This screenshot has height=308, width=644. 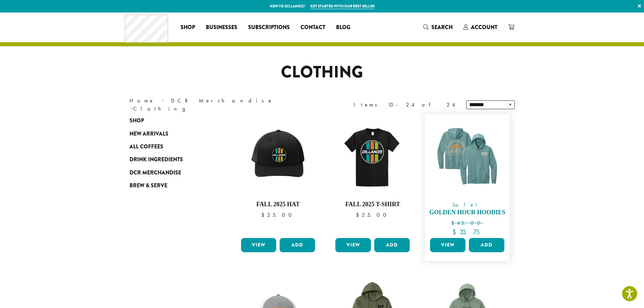 What do you see at coordinates (278, 156) in the screenshot?
I see `img: DCR-Retro-Three-Strip-Circle-Patch-Trucker-Hat-Fall-WEB-scaled.jpg` at bounding box center [278, 156].